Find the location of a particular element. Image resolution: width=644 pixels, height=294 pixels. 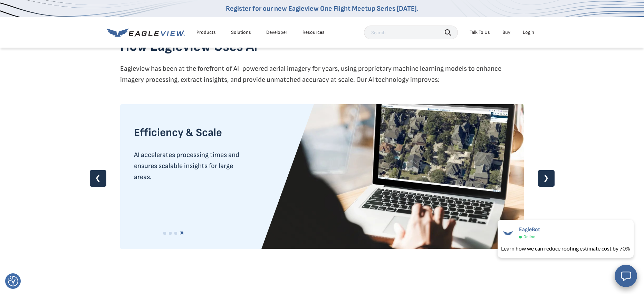

div: Login is located at coordinates (528, 32).